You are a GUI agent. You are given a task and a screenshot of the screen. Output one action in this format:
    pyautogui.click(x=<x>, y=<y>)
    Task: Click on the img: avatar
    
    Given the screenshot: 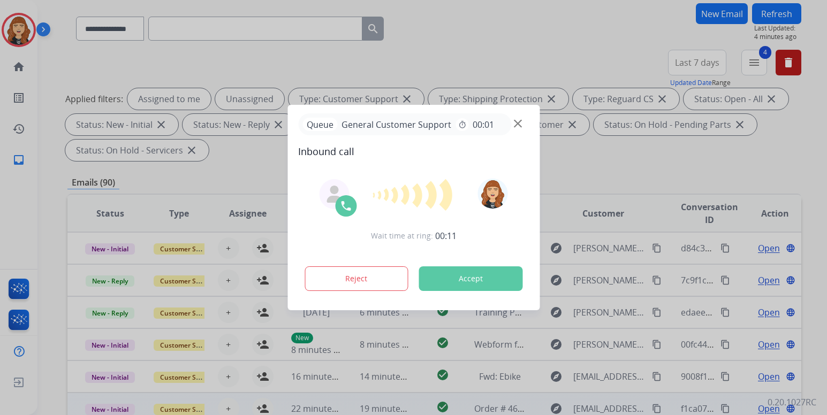 What is the action you would take?
    pyautogui.click(x=493, y=194)
    